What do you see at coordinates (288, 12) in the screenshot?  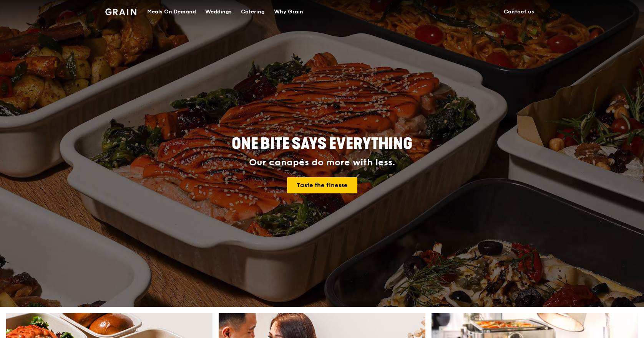 I see `a: Why Grain` at bounding box center [288, 12].